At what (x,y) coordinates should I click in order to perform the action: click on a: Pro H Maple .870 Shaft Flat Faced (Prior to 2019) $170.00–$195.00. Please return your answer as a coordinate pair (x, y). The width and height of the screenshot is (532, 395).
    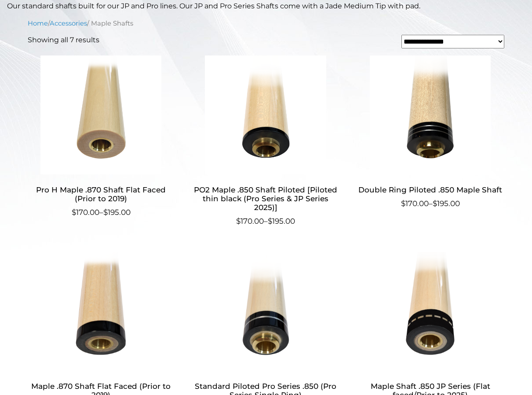
    Looking at the image, I should click on (101, 136).